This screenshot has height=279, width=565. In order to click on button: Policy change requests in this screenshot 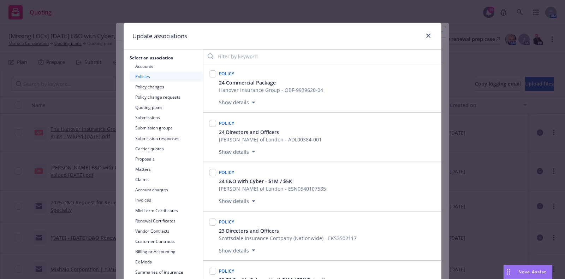, I will do `click(166, 97)`.